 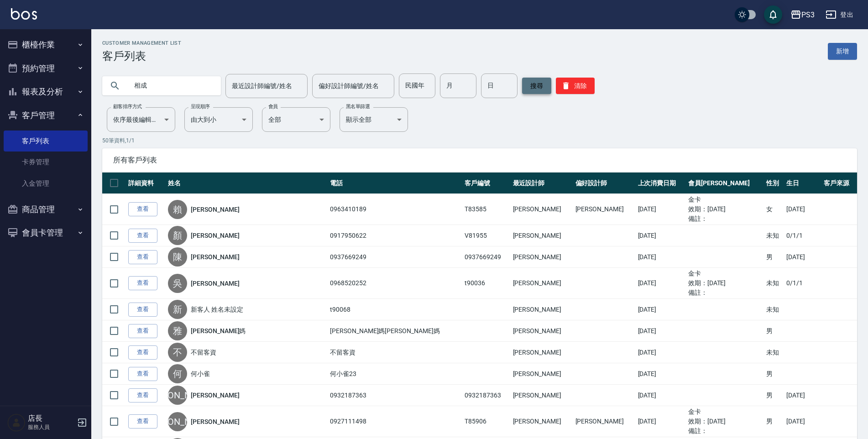 What do you see at coordinates (395, 283) in the screenshot?
I see `td: 0968520252` at bounding box center [395, 283].